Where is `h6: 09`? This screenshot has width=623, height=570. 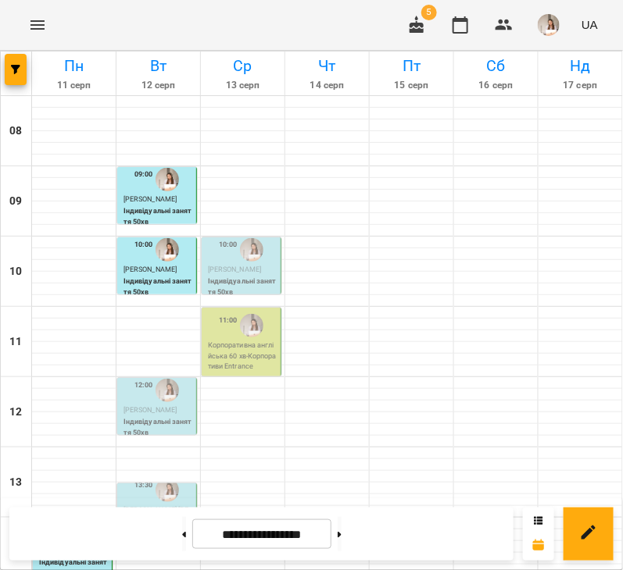
h6: 09 is located at coordinates (16, 202).